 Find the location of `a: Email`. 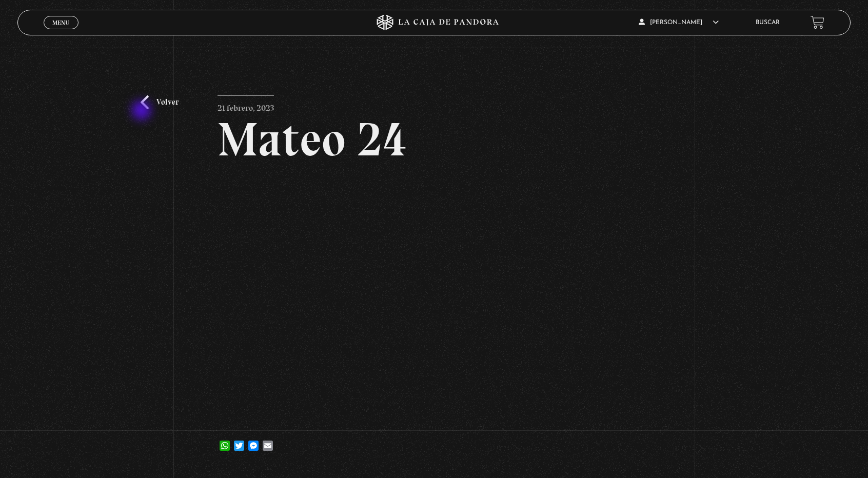

a: Email is located at coordinates (268, 441).